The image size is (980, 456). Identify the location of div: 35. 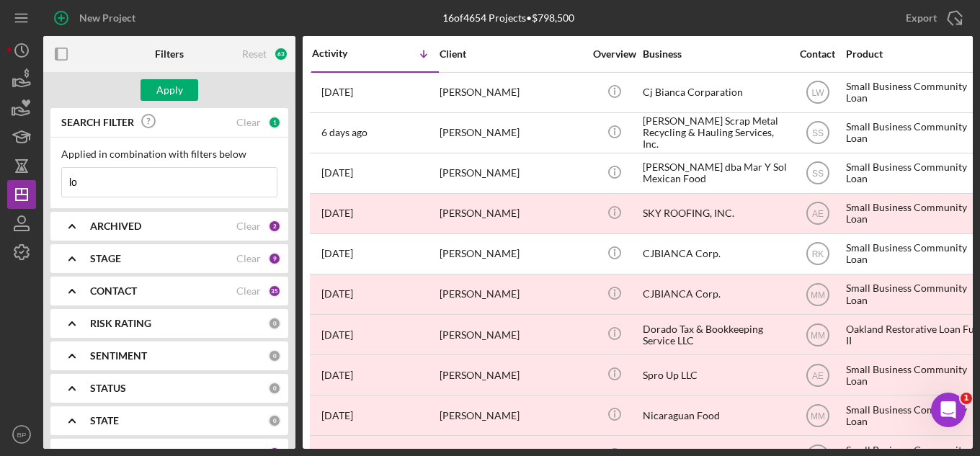
(274, 291).